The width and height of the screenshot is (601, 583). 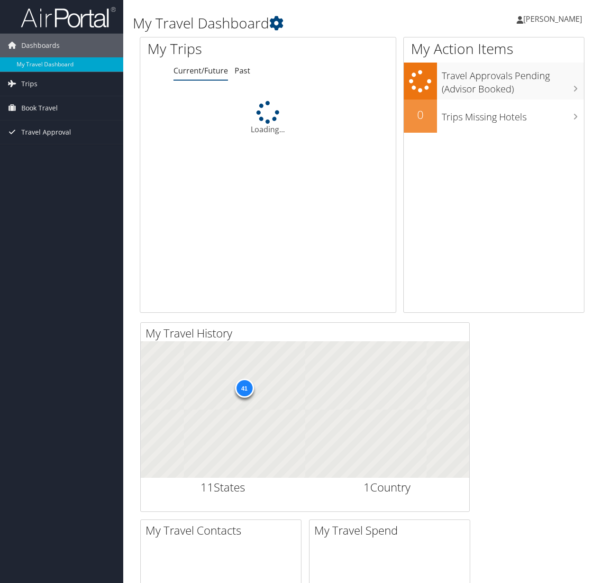 I want to click on h1: My Travel Dashboard, so click(x=285, y=23).